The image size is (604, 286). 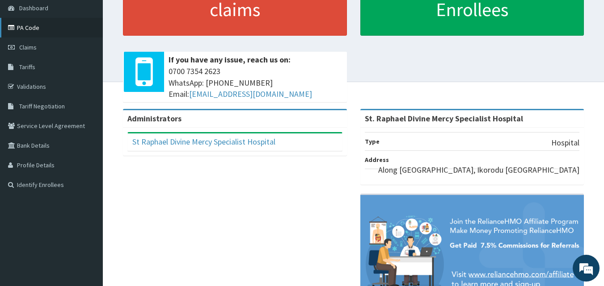 I want to click on span: Claims, so click(x=28, y=47).